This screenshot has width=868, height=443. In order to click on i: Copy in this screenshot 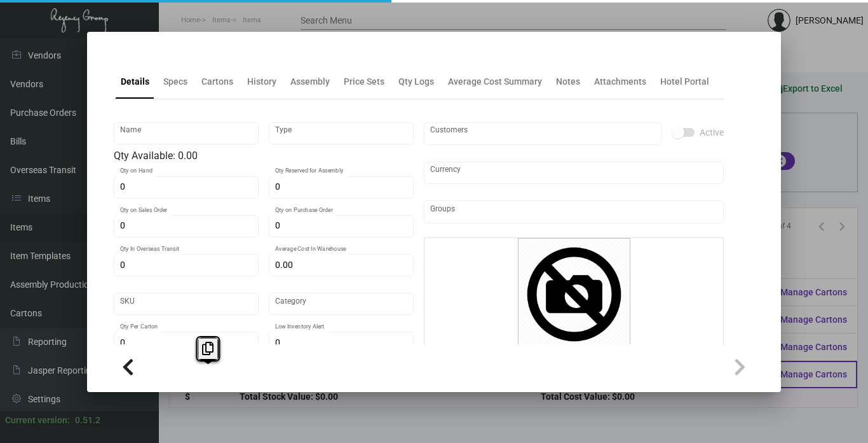, I will do `click(207, 348)`.